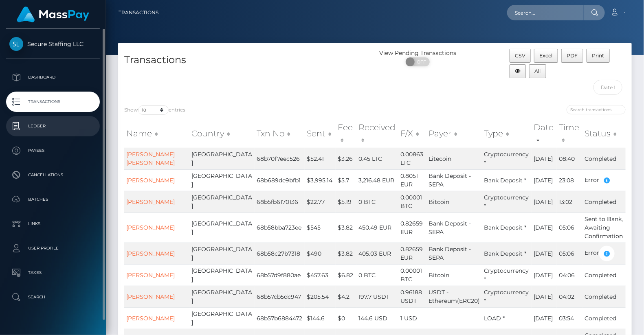 The image size is (644, 335). I want to click on input: Search transactions, so click(596, 109).